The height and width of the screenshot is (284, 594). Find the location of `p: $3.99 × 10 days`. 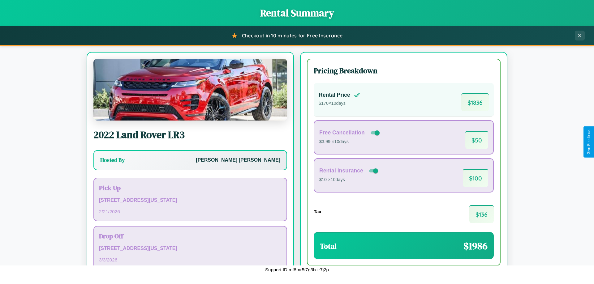

p: $3.99 × 10 days is located at coordinates (350, 142).